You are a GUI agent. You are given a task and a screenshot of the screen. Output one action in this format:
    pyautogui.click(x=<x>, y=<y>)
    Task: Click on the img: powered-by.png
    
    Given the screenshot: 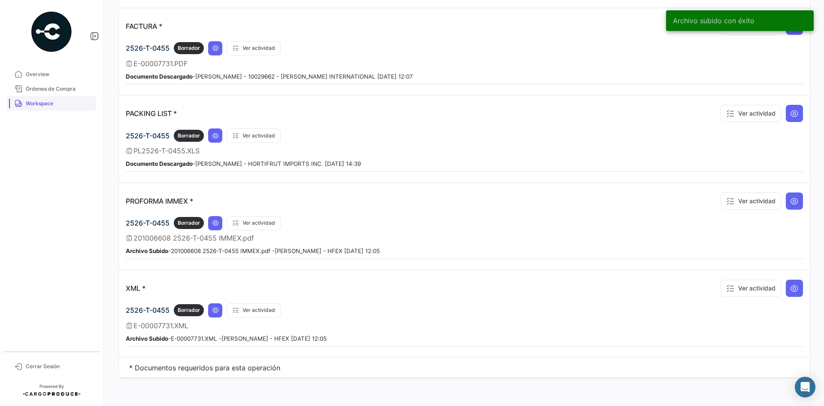 What is the action you would take?
    pyautogui.click(x=52, y=32)
    